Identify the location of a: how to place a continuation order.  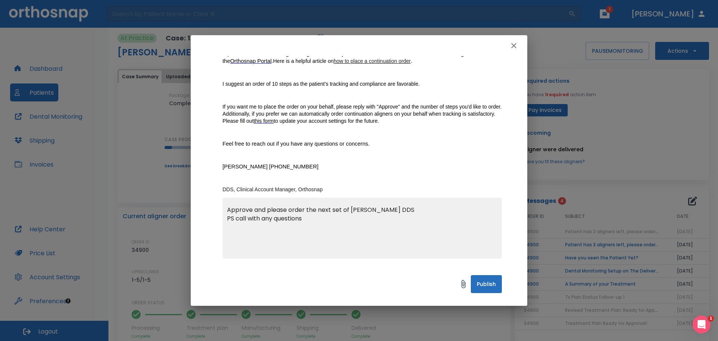
(372, 61).